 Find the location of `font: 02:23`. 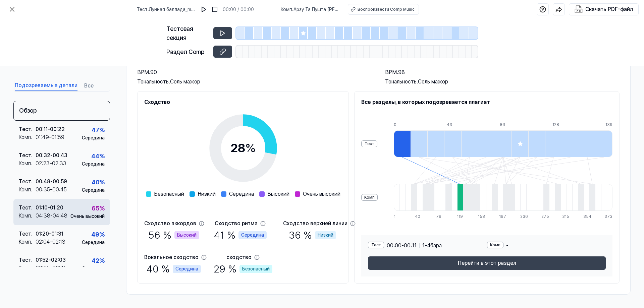

font: 02:23 is located at coordinates (43, 164).